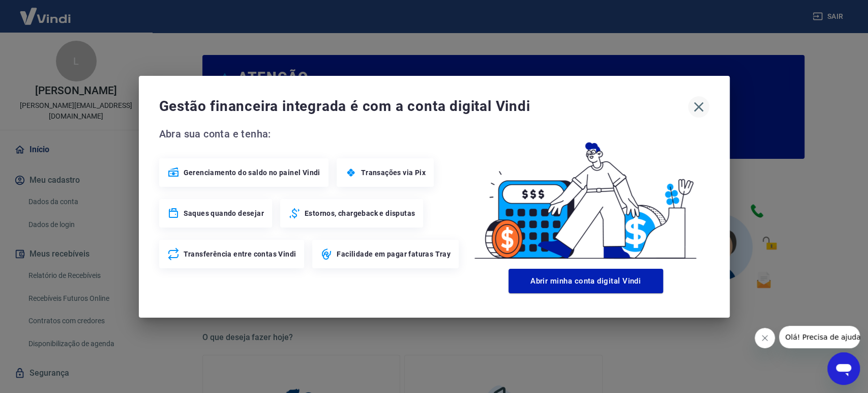  Describe the element at coordinates (424, 106) in the screenshot. I see `span: Gestão financeira integrada é com a conta digital Vindi` at that location.